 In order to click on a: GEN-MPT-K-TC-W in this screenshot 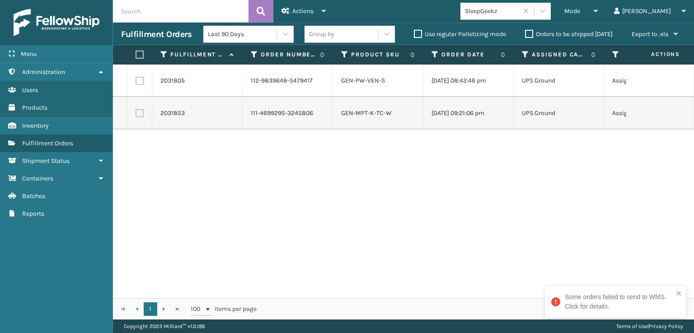, I will do `click(366, 113)`.